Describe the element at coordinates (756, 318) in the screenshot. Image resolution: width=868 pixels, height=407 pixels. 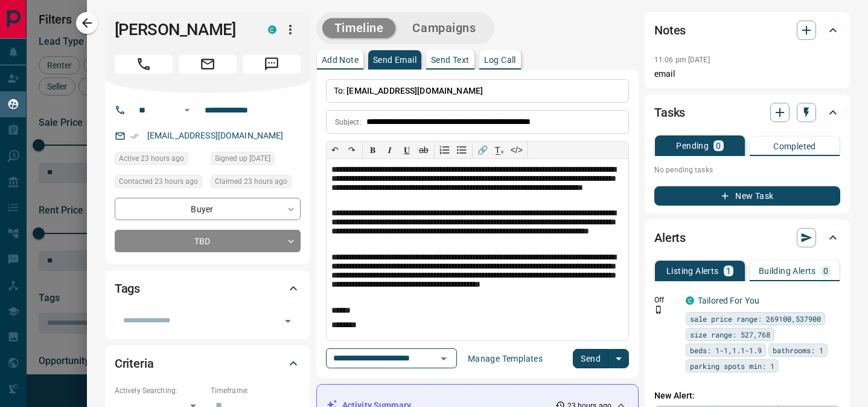
I see `span: sale price range: 269100,537900` at that location.